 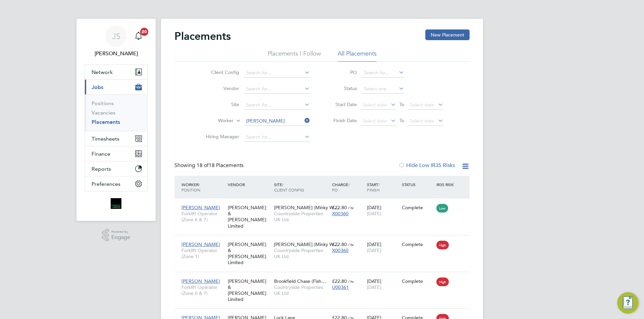 What do you see at coordinates (289, 187) in the screenshot?
I see `span: / Client Config` at bounding box center [289, 187].